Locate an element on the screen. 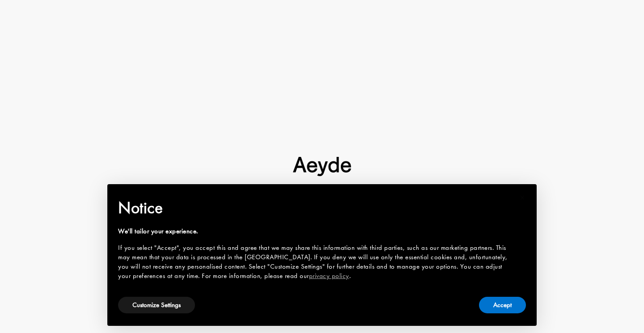 This screenshot has height=333, width=644. img: footer-logo.svg is located at coordinates (322, 167).